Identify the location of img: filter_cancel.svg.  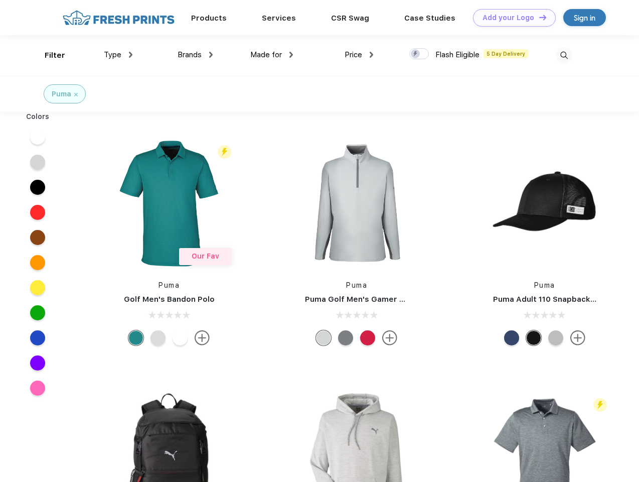
(76, 94).